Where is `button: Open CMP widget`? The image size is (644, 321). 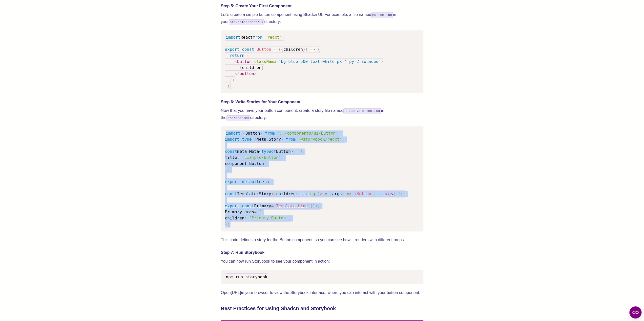
button: Open CMP widget is located at coordinates (635, 313).